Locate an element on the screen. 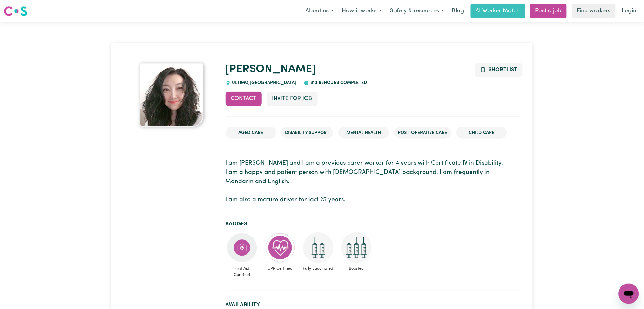 The width and height of the screenshot is (644, 309). button: Safety & resources is located at coordinates (417, 11).